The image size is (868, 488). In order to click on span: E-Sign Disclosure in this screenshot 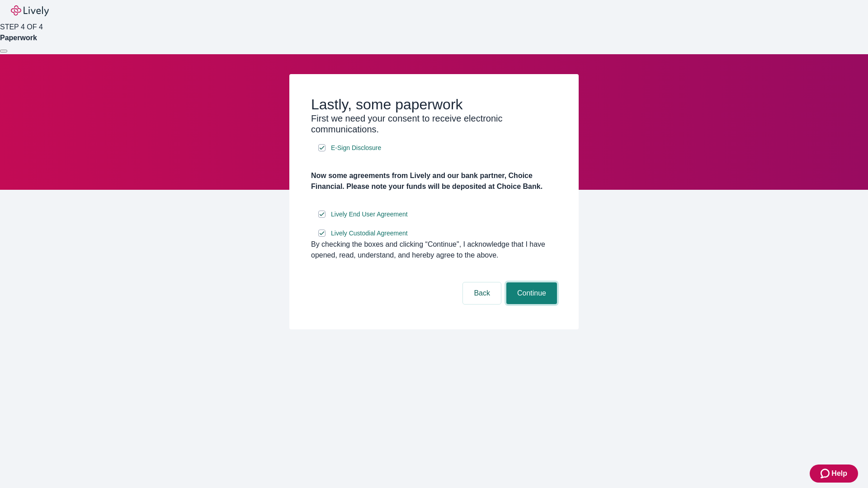, I will do `click(356, 148)`.